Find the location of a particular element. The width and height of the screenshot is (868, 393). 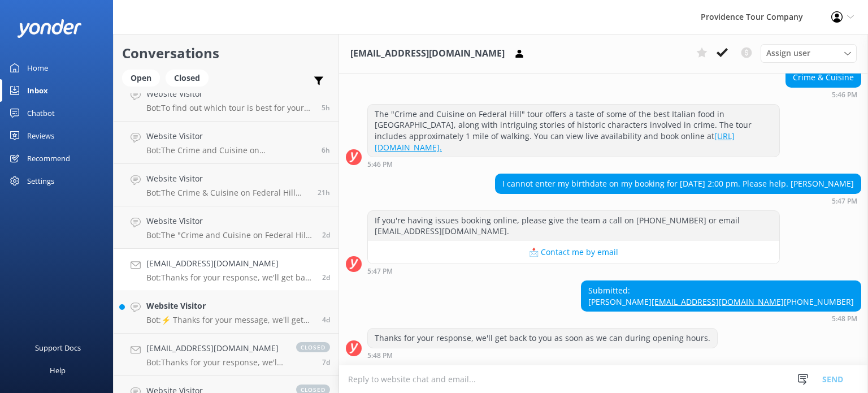

span: Oct 08 2025 10:10am (UTC -05:00) America/Cancun is located at coordinates (326, 362).